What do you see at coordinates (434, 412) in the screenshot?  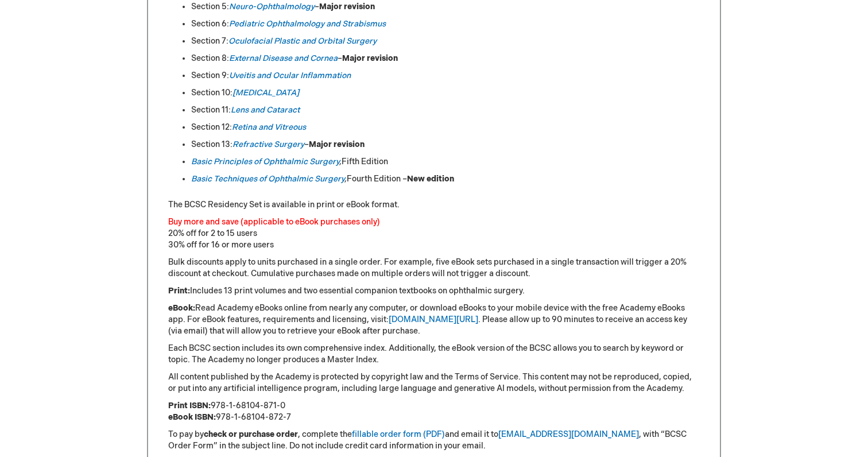 I see `p: 978-1-68104-871-0 978-1-68104-872-7` at bounding box center [434, 412].